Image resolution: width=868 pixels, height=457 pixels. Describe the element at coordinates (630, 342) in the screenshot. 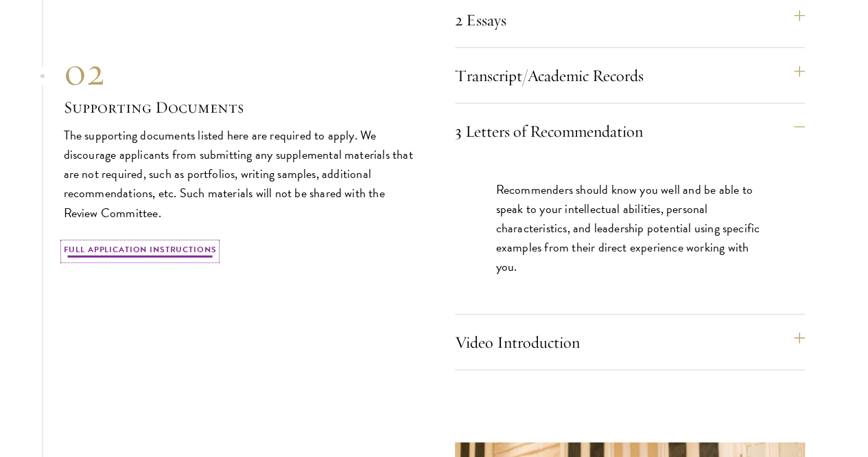

I see `button: Video Introduction` at that location.